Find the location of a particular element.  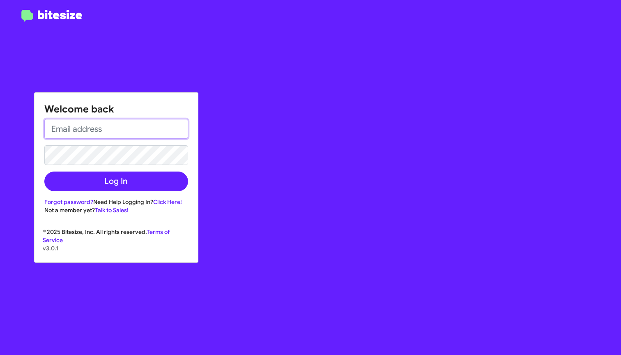

a: Click Here! is located at coordinates (167, 202).